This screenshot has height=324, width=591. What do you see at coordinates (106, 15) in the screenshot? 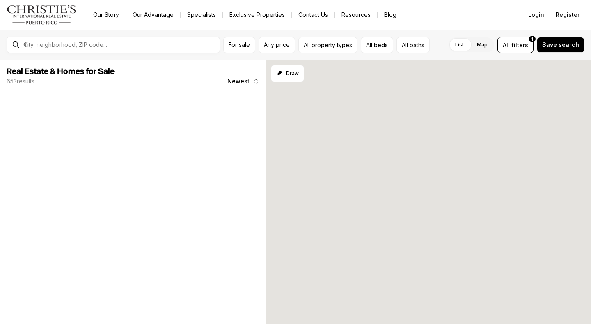
I see `a: Our Story` at bounding box center [106, 15].